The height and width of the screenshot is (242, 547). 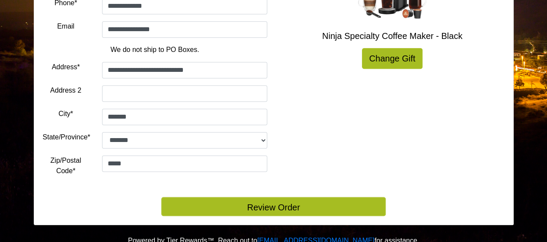 I want to click on p: We do not ship to PO Boxes., so click(x=155, y=50).